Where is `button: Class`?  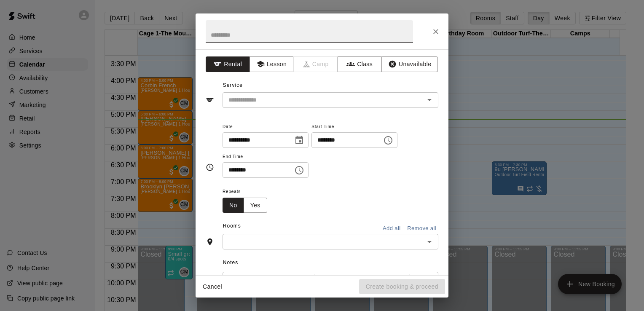 button: Class is located at coordinates (359, 64).